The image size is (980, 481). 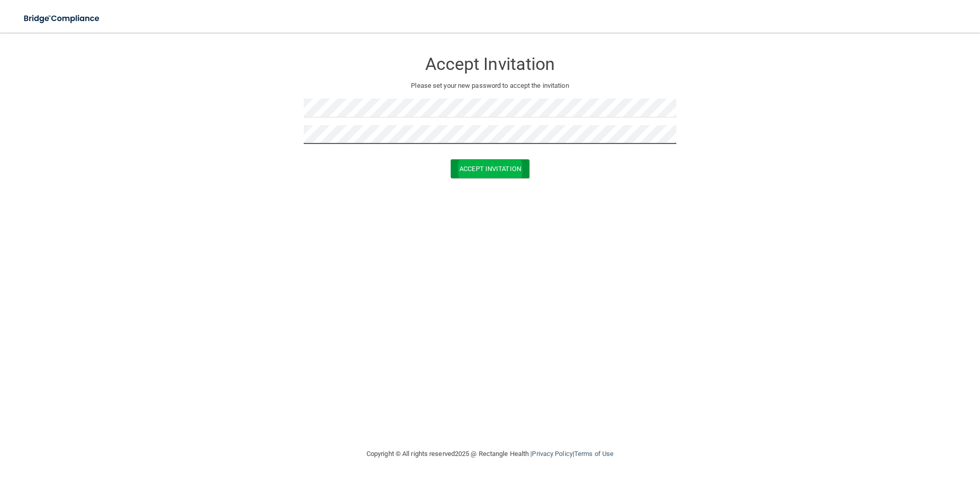 What do you see at coordinates (490, 169) in the screenshot?
I see `button: Accept Invitation` at bounding box center [490, 169].